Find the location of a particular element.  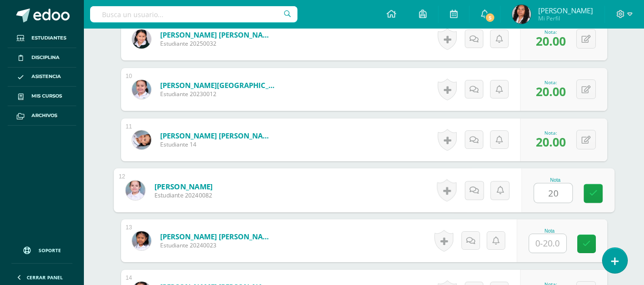

img: a6e2a0b16737eb339231699527fe5daa.png is located at coordinates (142, 39).